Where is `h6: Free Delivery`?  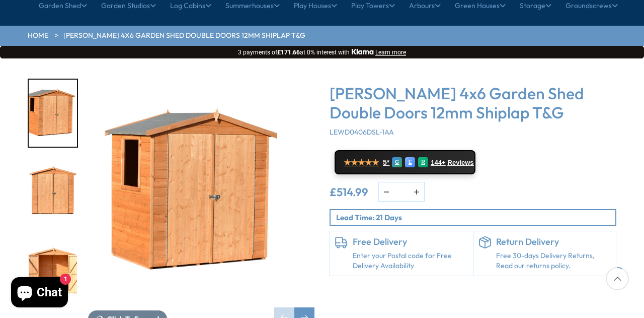
h6: Free Delivery is located at coordinates (410, 242).